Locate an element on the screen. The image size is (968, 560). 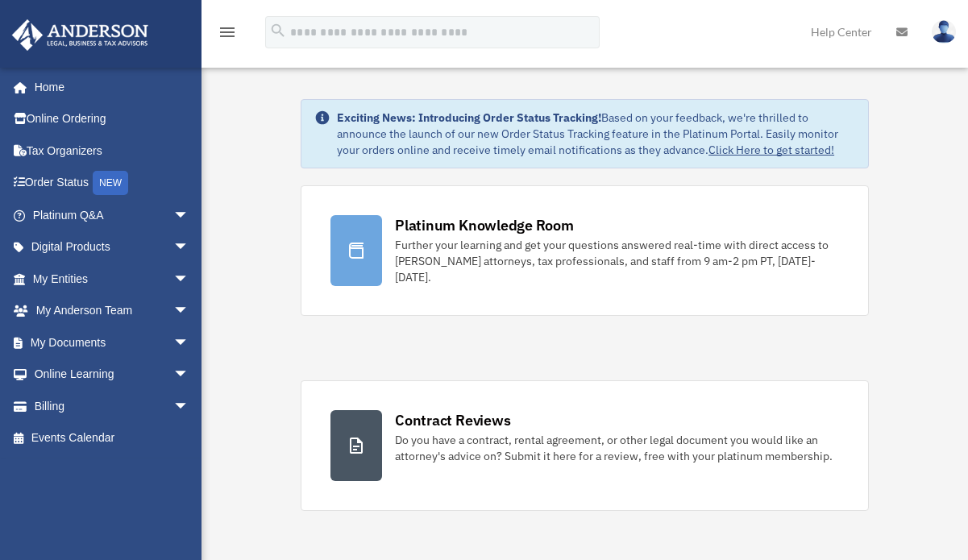
i: menu is located at coordinates (227, 32).